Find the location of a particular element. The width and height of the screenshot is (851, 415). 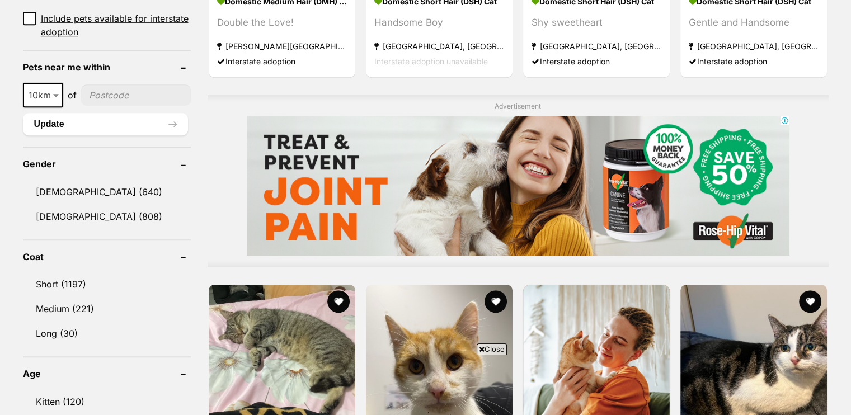

div: Advertisement is located at coordinates (518, 181).